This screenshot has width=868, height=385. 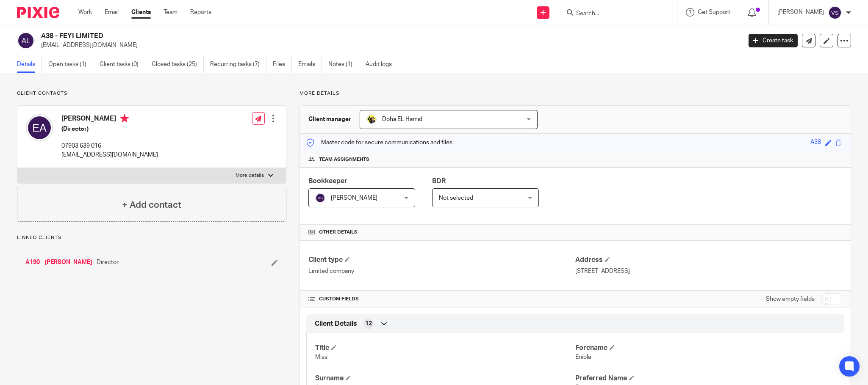 I want to click on span: Client Details, so click(x=336, y=324).